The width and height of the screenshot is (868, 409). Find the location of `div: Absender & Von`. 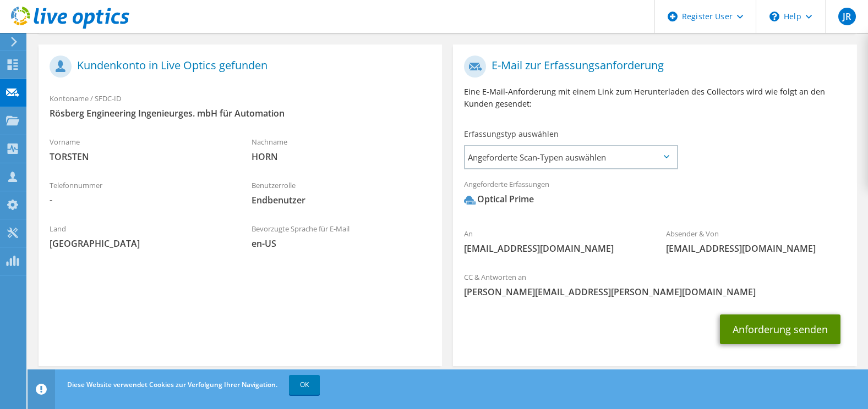

div: Absender & Von is located at coordinates (755, 241).